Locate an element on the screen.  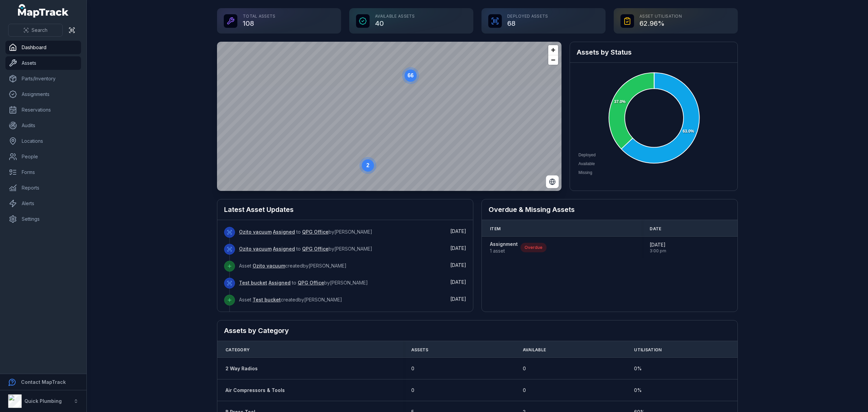
div: Overdue is located at coordinates (533, 248).